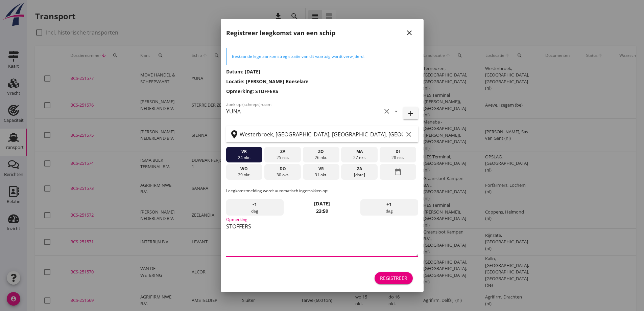  What do you see at coordinates (393, 277) in the screenshot?
I see `div: Registreer` at bounding box center [393, 277].